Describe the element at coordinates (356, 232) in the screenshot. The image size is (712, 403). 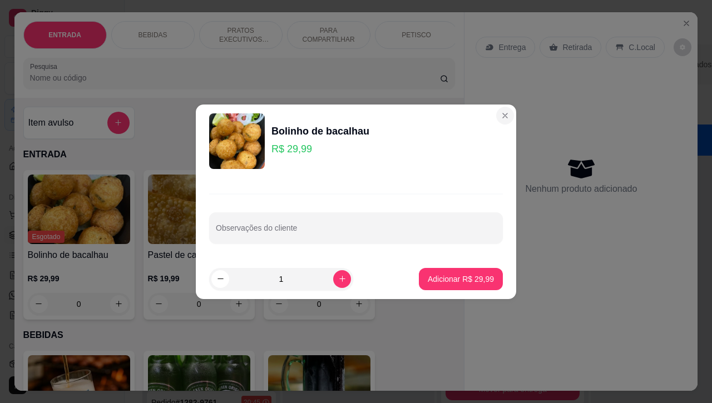
I see `input: Observações do cliente` at that location.